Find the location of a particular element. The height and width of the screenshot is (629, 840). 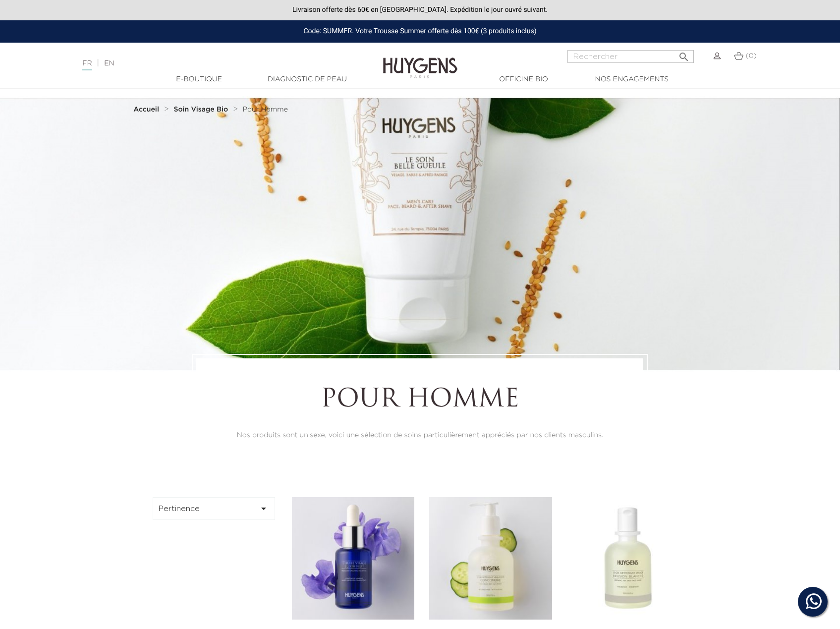

a: E-Boutique is located at coordinates (200, 79).